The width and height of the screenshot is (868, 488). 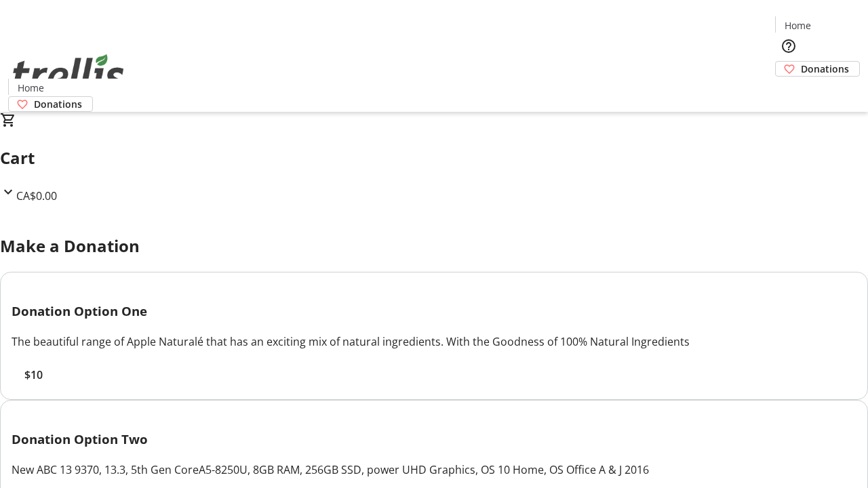 I want to click on img: Orient E2E Organization sZTEsz5ByT's Logo, so click(x=69, y=74).